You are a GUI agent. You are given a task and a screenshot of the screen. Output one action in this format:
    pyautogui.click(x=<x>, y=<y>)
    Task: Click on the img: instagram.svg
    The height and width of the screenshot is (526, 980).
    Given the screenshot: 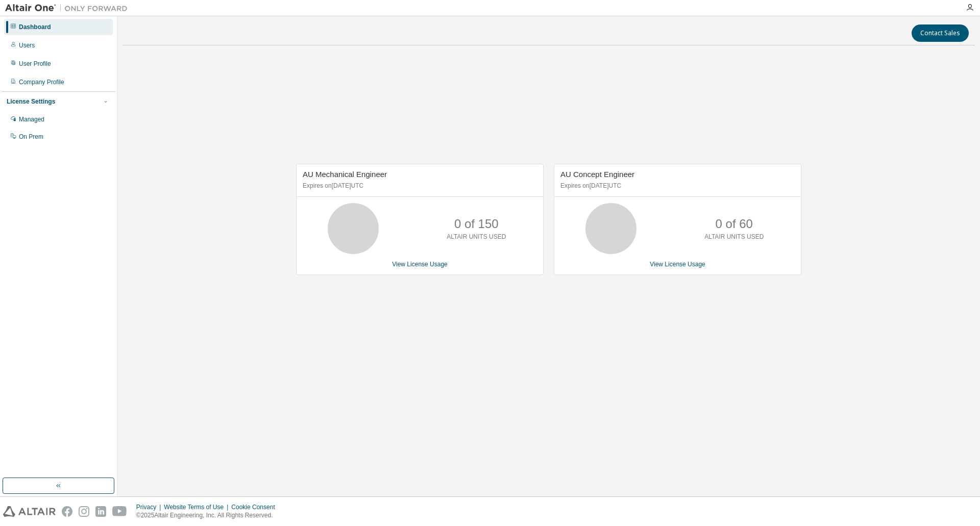 What is the action you would take?
    pyautogui.click(x=83, y=511)
    